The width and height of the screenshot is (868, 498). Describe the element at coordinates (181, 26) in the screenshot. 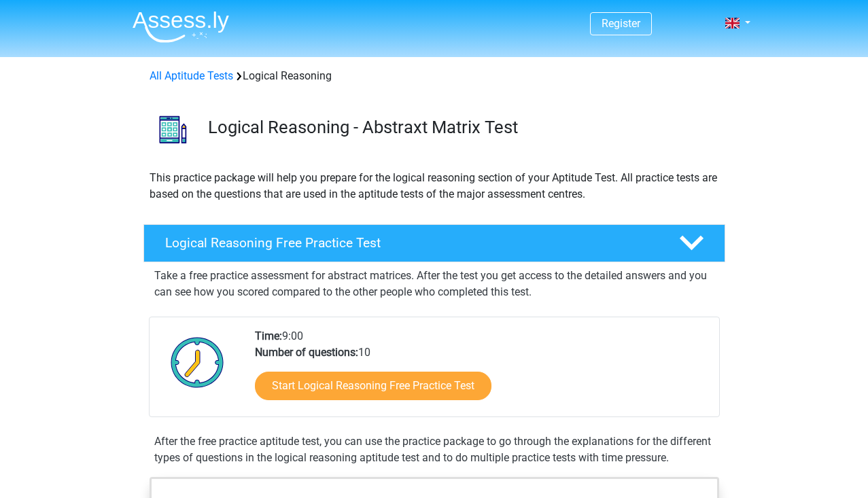

I see `img: Assessly` at that location.